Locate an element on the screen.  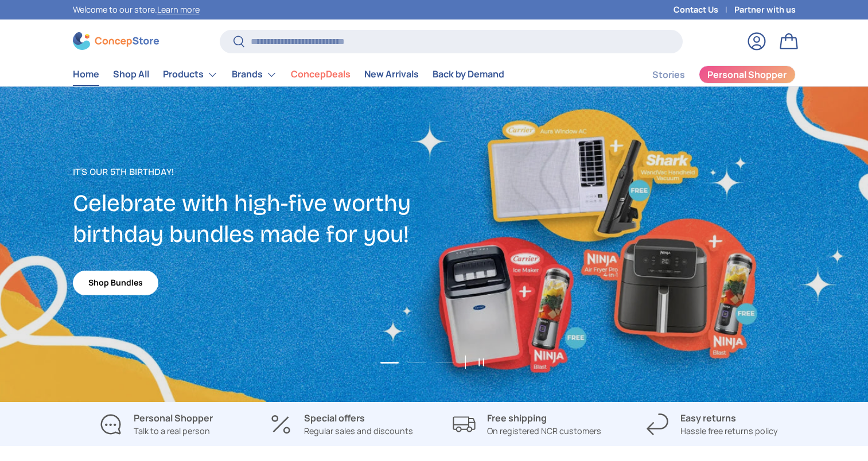
strong: Special offers is located at coordinates (334, 418).